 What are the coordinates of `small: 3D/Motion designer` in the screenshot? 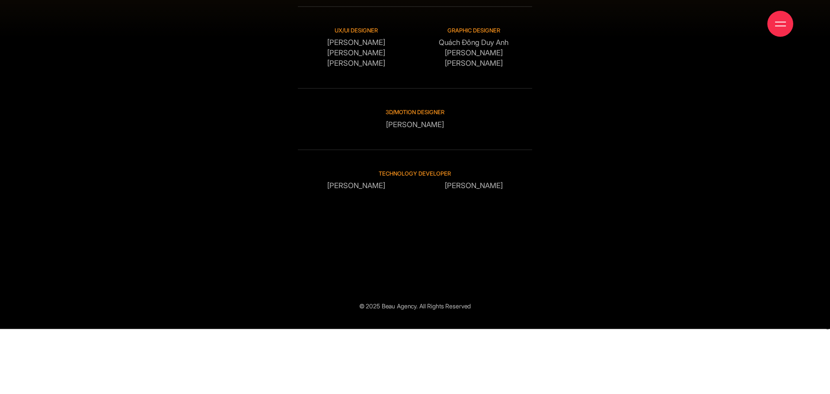 It's located at (414, 112).